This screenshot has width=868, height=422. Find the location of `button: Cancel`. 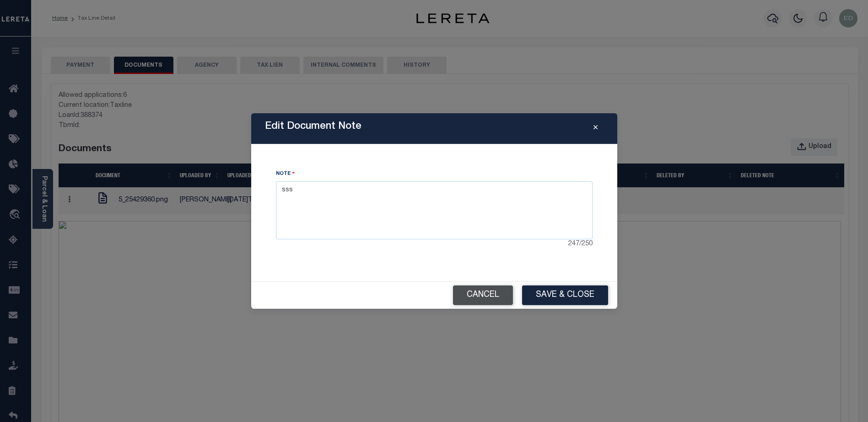

button: Cancel is located at coordinates (482, 295).